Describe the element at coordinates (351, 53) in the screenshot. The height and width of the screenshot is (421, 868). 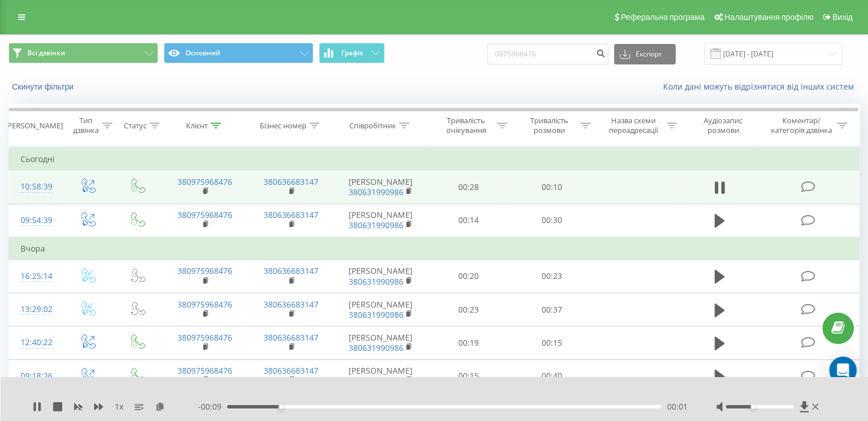
I see `button: Графік` at that location.